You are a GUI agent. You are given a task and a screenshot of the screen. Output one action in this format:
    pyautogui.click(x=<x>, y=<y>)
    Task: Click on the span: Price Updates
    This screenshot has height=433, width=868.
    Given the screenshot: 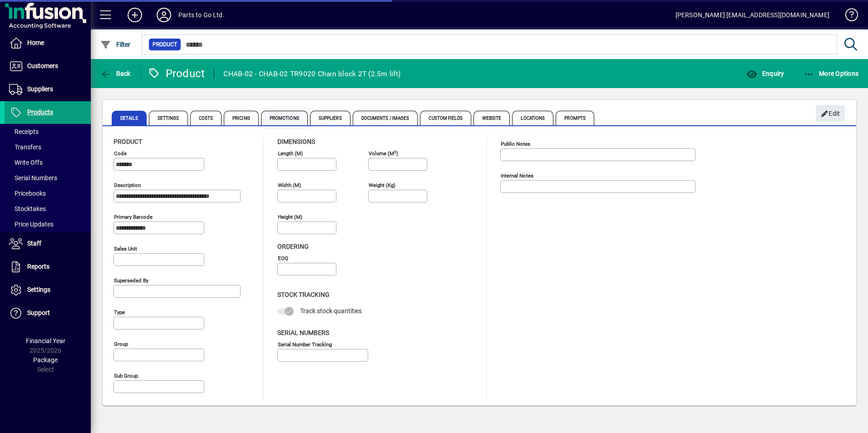 What is the action you would take?
    pyautogui.click(x=32, y=224)
    